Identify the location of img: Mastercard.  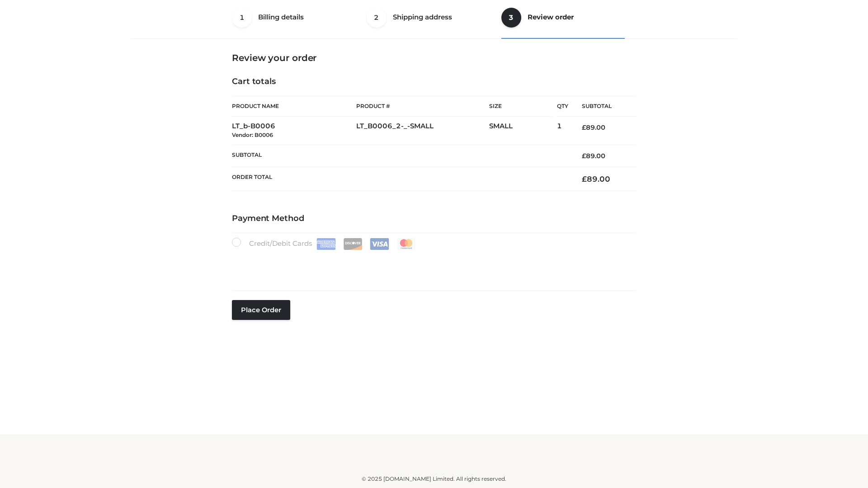
(406, 244).